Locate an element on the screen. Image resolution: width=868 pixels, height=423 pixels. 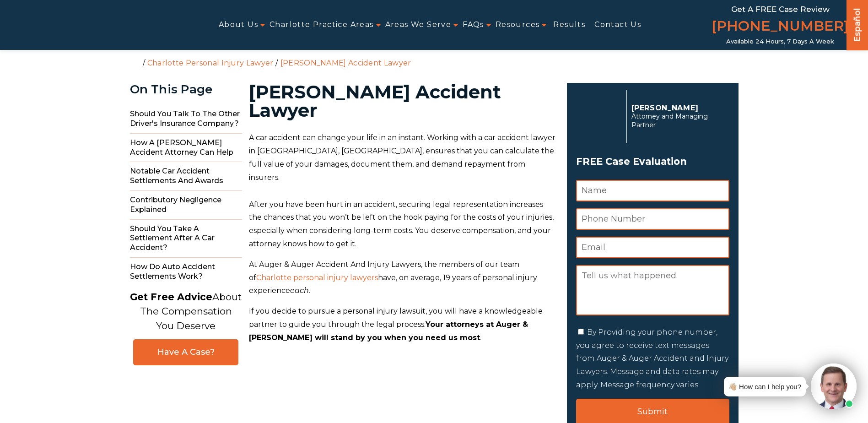
a: Auger & Auger Accident and Injury Lawyers Logo is located at coordinates (76, 25).